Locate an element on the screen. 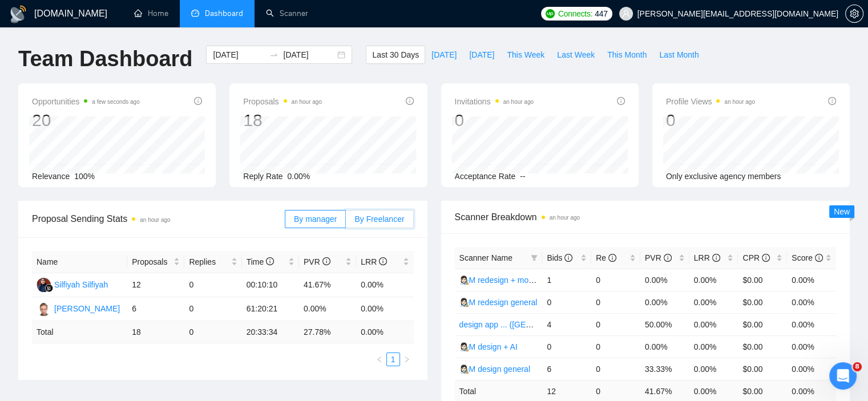 The image size is (868, 401). span: dashboard is located at coordinates (195, 13).